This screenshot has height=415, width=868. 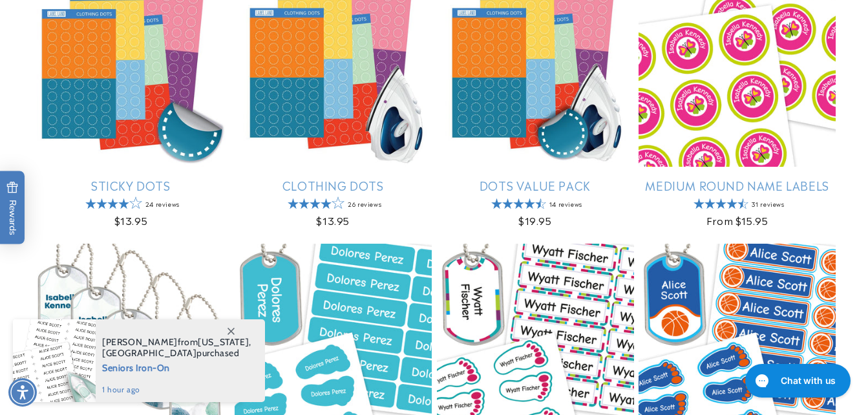 What do you see at coordinates (23, 392) in the screenshot?
I see `div: Accessibility Menu` at bounding box center [23, 392].